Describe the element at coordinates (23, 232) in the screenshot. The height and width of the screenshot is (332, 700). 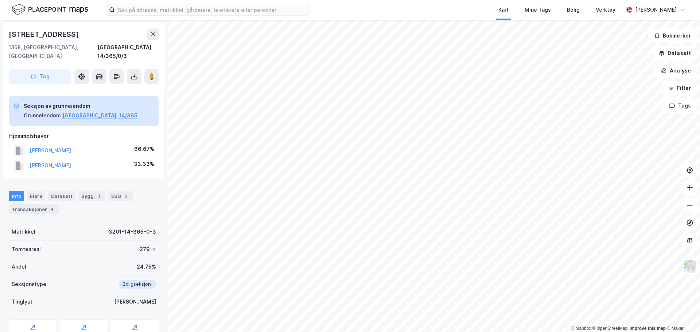
I see `div: Matrikkel` at that location.